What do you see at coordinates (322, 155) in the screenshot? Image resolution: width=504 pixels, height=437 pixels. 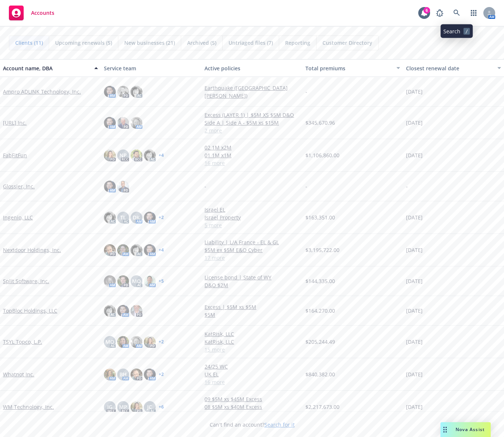 I see `span: $1,106,860.00` at bounding box center [322, 155].